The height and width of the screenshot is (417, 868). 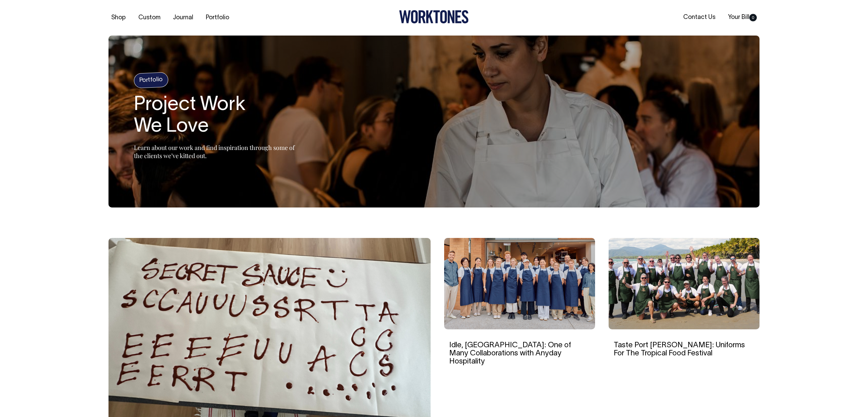 What do you see at coordinates (742, 18) in the screenshot?
I see `a: Your Bill0` at bounding box center [742, 18].